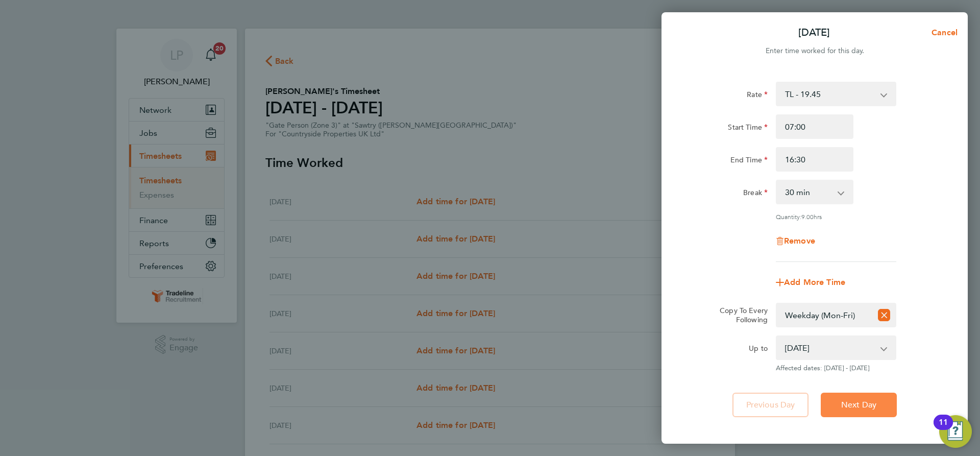 The height and width of the screenshot is (456, 980). Describe the element at coordinates (943, 429) in the screenshot. I see `div: 11` at that location.